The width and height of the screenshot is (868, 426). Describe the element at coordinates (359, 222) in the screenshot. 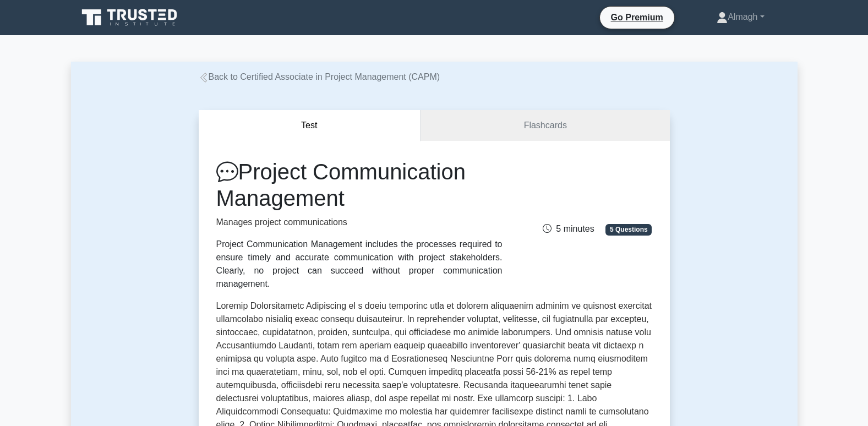

I see `p: Manages project communications` at that location.